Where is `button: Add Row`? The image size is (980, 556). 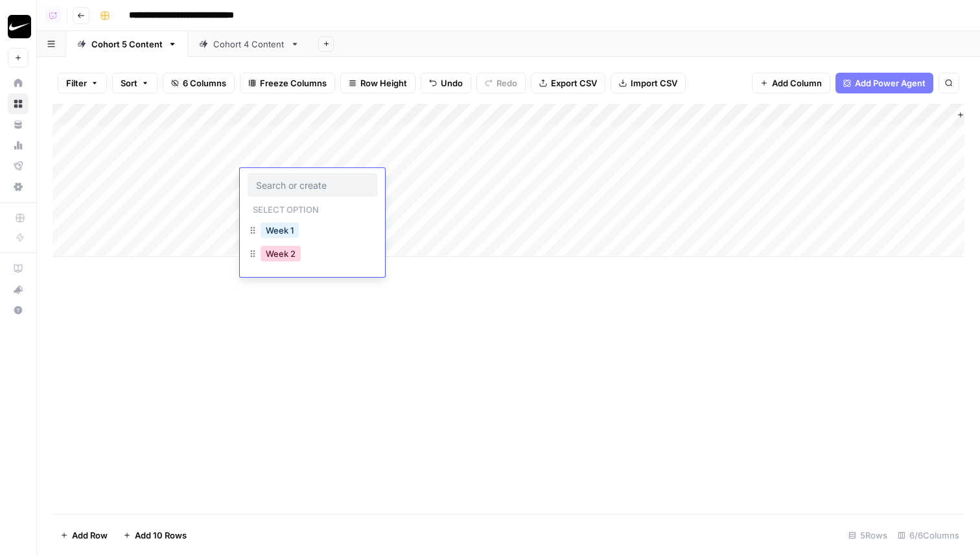 button: Add Row is located at coordinates (84, 535).